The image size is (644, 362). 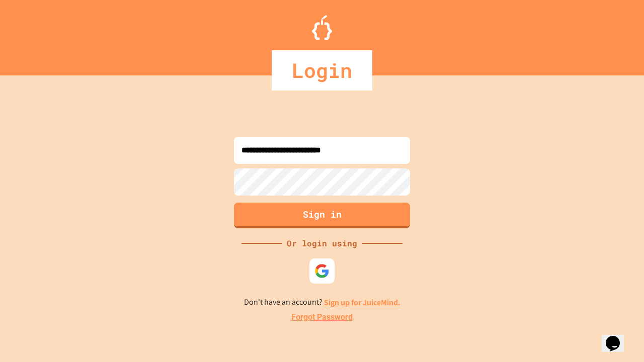 I want to click on p: Don't have an account?, so click(x=322, y=303).